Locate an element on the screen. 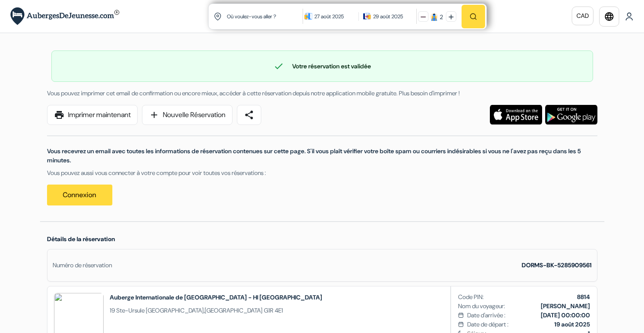 The height and width of the screenshot is (333, 644). strong: DORMS-BK-5285909561 is located at coordinates (556, 265).